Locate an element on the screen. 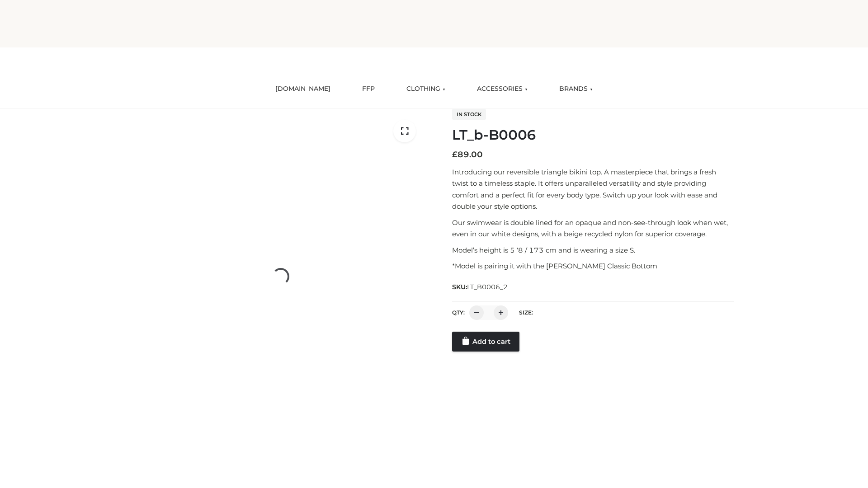 The height and width of the screenshot is (488, 868). a: CLOTHING is located at coordinates (426, 89).